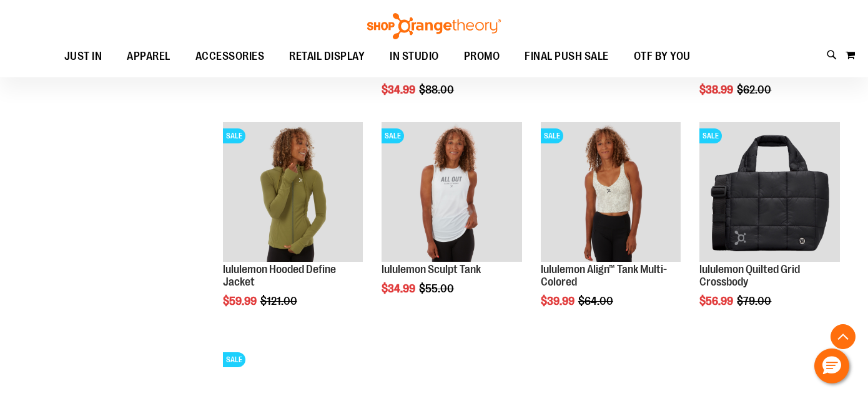 The image size is (868, 399). What do you see at coordinates (769, 192) in the screenshot?
I see `a: lululemon Quilted Grid CrossbodySALE` at bounding box center [769, 192].